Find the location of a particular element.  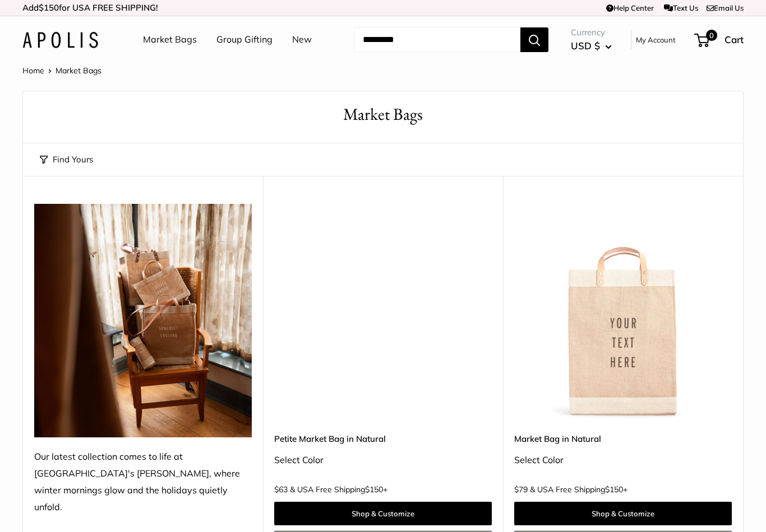

a: 0 Cart is located at coordinates (719, 40).